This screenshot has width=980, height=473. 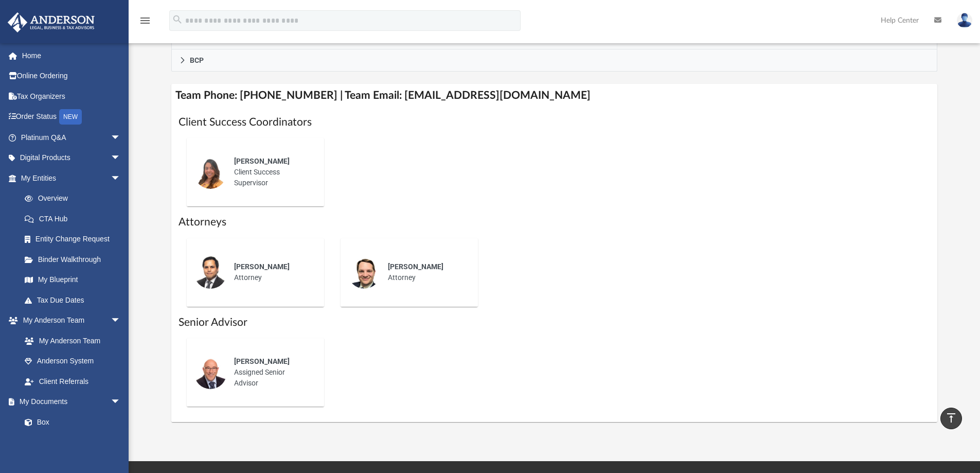 I want to click on a: Order StatusNEW, so click(x=71, y=117).